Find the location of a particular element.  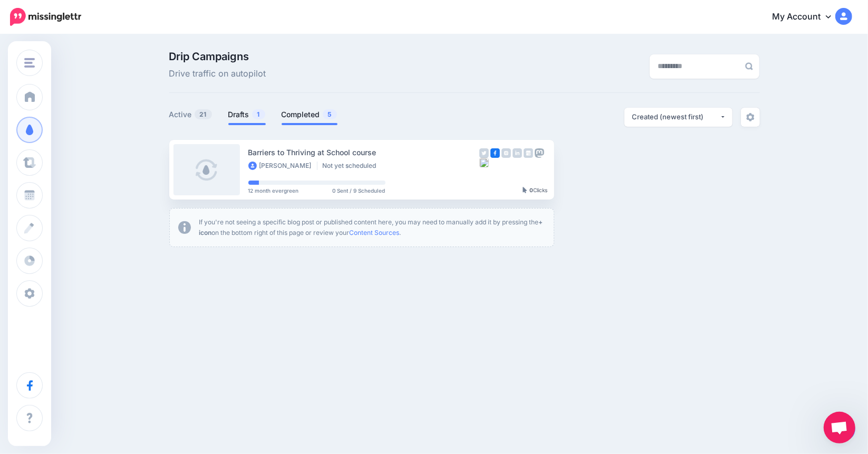

a: Completed5 is located at coordinates (310, 115).